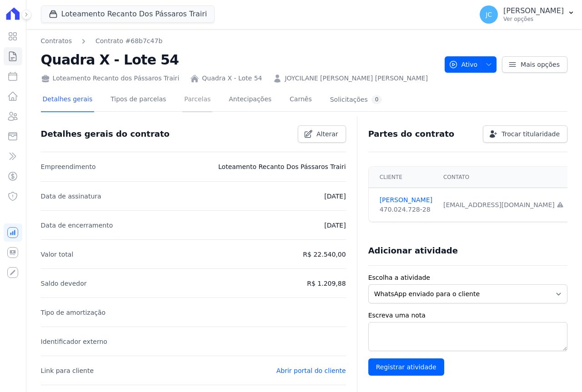  I want to click on a: Detalhes gerais, so click(68, 100).